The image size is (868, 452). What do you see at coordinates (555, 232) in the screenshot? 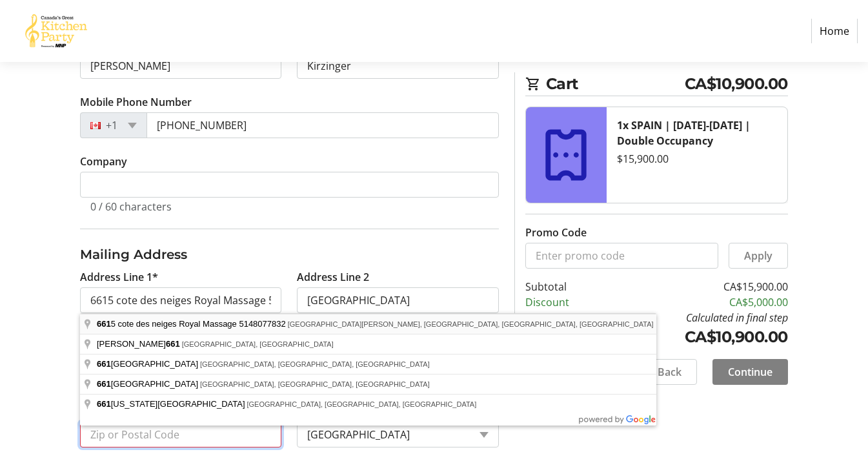
I see `label: Promo Code` at bounding box center [555, 232].